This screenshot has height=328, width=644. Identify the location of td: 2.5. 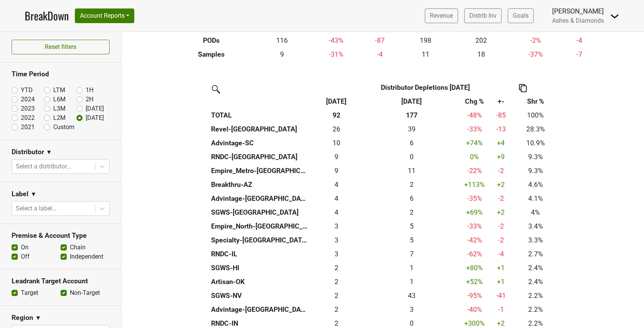
(336, 254).